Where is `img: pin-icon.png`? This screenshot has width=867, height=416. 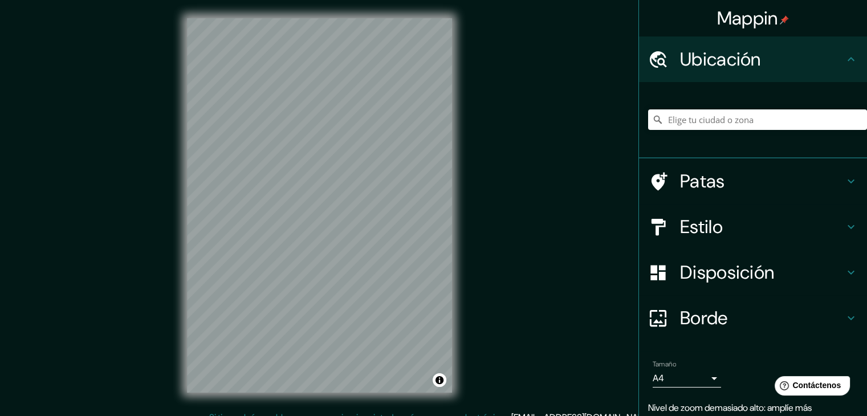
img: pin-icon.png is located at coordinates (784, 20).